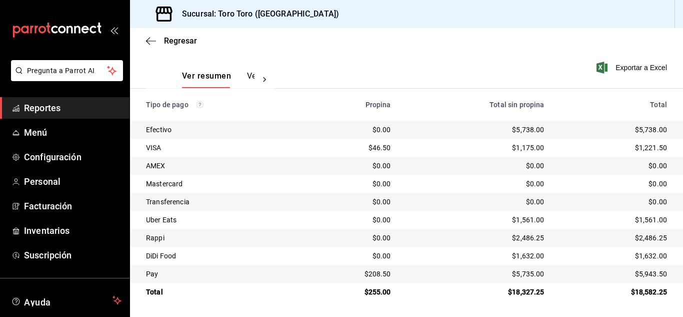  What do you see at coordinates (222, 220) in the screenshot?
I see `div: Uber Eats` at bounding box center [222, 220].